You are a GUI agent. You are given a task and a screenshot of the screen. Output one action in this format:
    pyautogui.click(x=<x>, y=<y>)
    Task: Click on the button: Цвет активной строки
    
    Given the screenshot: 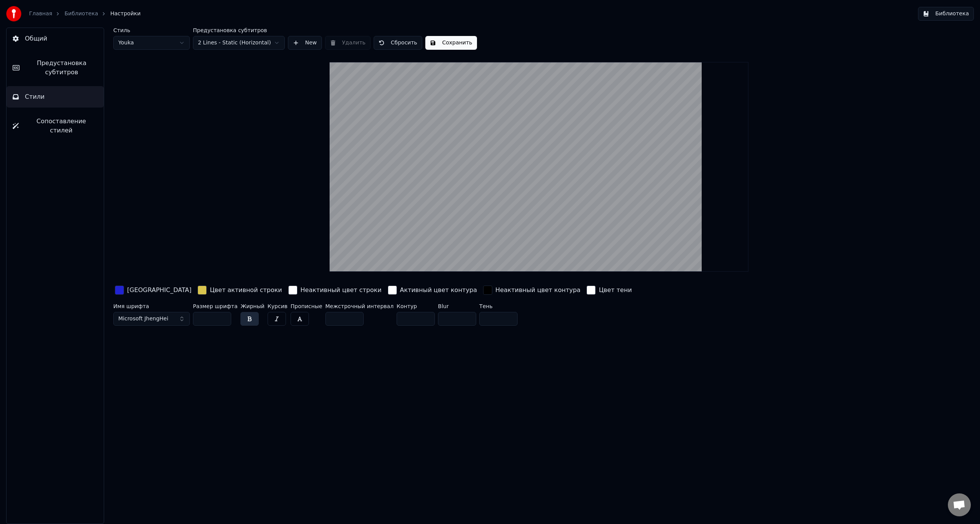 What is the action you would take?
    pyautogui.click(x=240, y=290)
    